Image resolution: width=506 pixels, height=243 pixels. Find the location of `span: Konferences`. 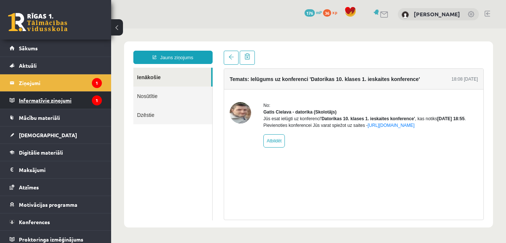

span: Konferences is located at coordinates (34, 222).